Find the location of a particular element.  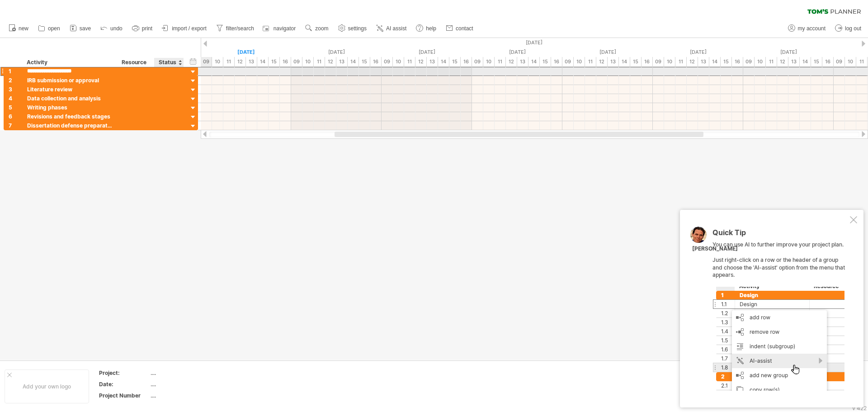

div: Status is located at coordinates (169, 63).